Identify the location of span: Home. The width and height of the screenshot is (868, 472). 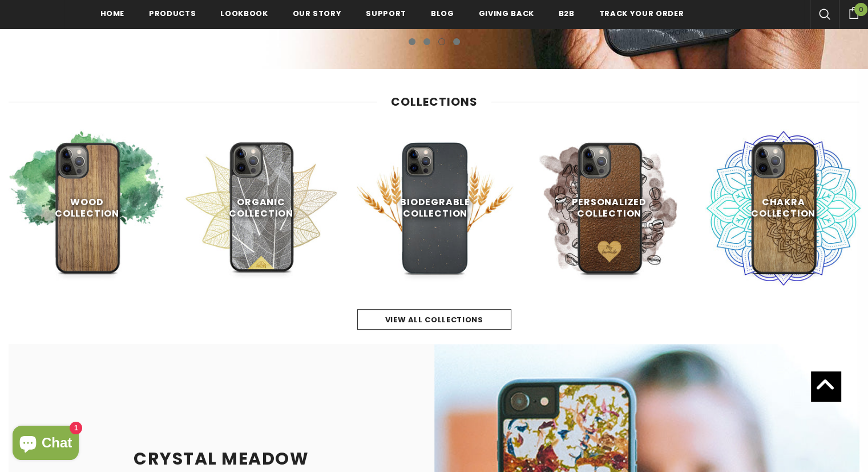
(113, 13).